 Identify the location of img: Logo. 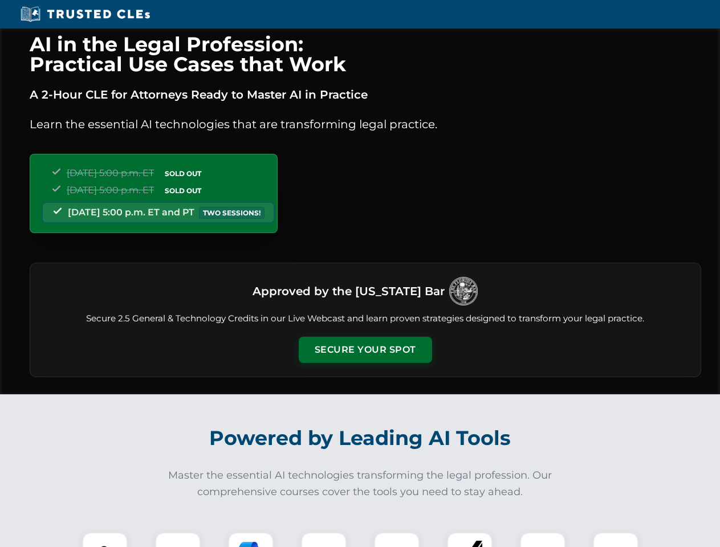
(463, 291).